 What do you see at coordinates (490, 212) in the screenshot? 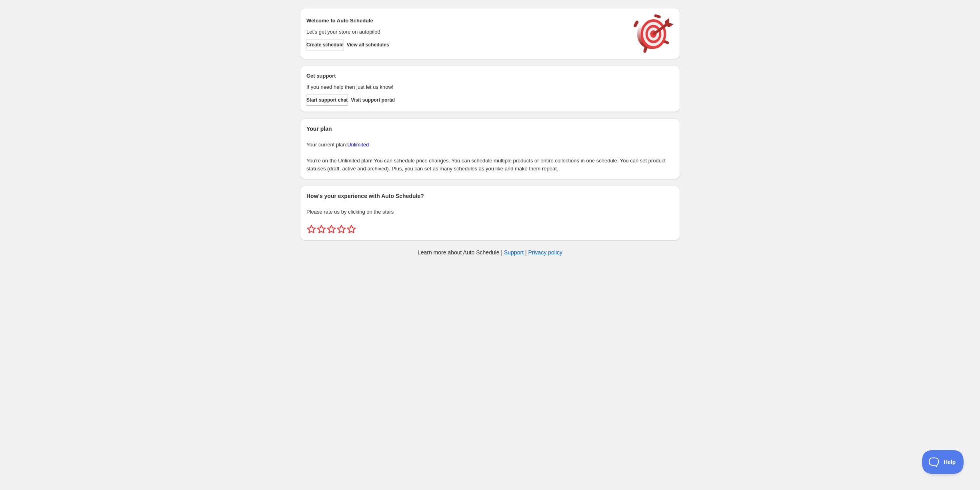
I see `p: Please rate us by clicking on the stars` at bounding box center [490, 212].